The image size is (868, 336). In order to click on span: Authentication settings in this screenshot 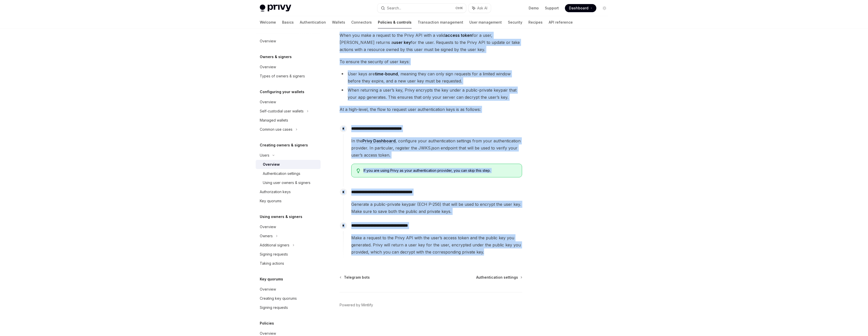, I will do `click(497, 277)`.